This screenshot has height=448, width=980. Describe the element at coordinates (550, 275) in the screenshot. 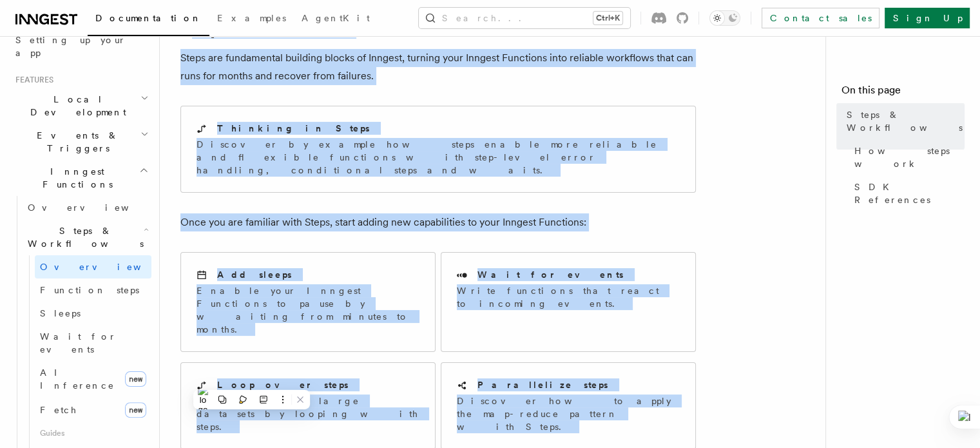

I see `h2: Wait for events` at that location.